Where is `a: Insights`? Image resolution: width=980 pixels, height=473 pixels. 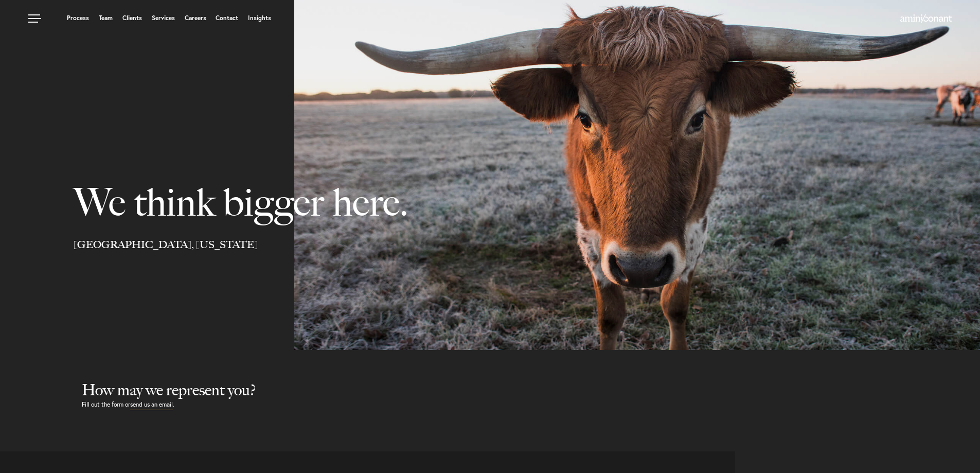
a: Insights is located at coordinates (259, 18).